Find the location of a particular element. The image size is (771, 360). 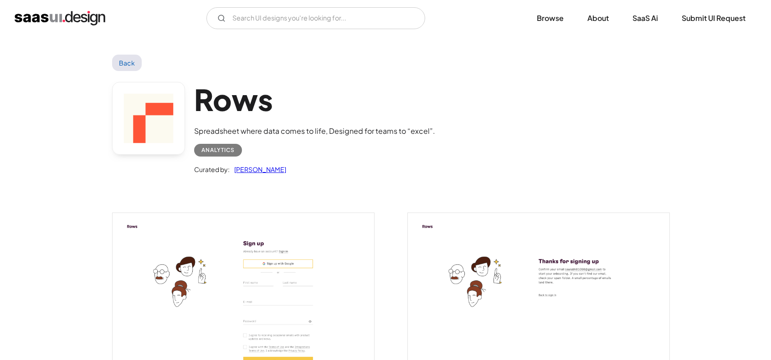

a: Browse is located at coordinates (550, 18).